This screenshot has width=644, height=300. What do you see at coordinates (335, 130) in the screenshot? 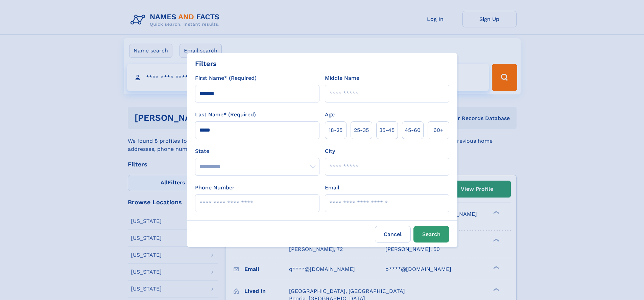
I see `span: 18‑25` at bounding box center [335, 130].